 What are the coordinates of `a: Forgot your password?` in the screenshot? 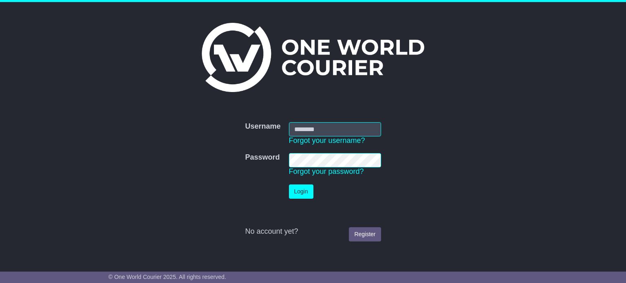 It's located at (326, 172).